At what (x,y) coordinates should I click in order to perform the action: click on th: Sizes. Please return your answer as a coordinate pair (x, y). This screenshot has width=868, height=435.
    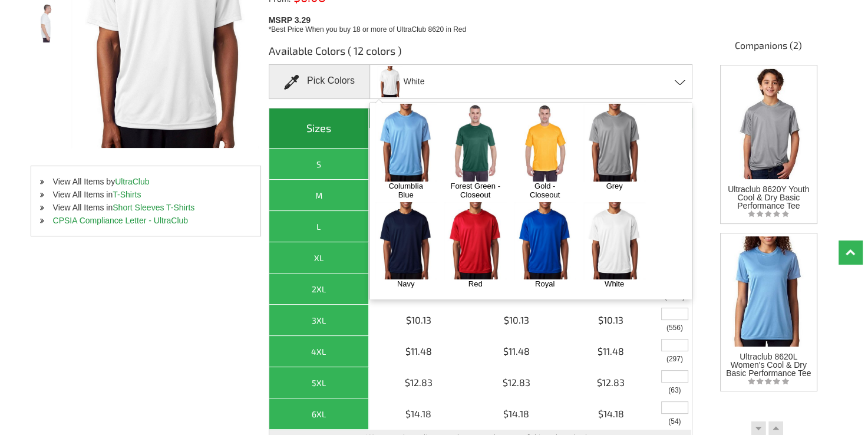
    Looking at the image, I should click on (318, 128).